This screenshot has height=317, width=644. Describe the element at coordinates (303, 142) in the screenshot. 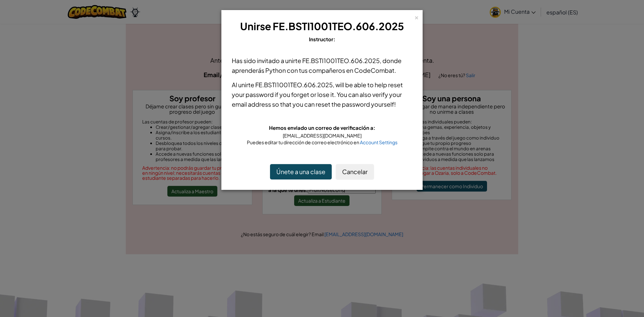

I see `span: Puedes editar tu dirección de correo electrónico en` at that location.